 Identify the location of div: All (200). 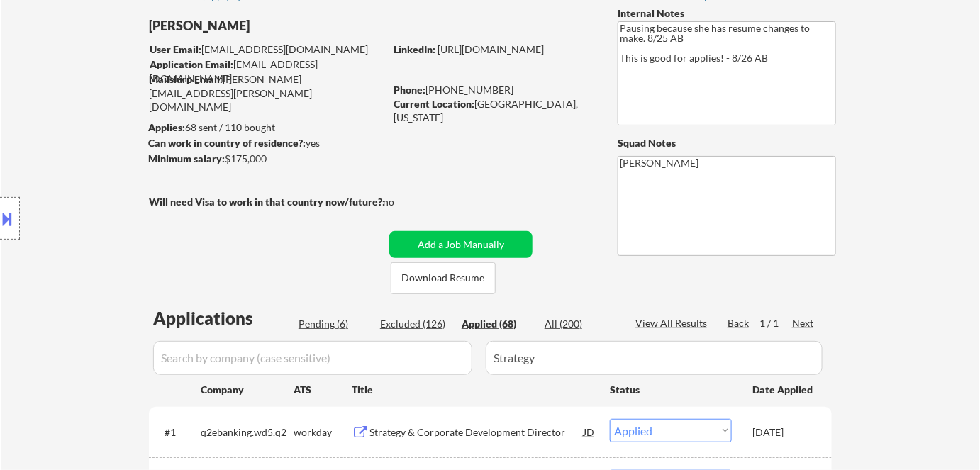
(580, 324).